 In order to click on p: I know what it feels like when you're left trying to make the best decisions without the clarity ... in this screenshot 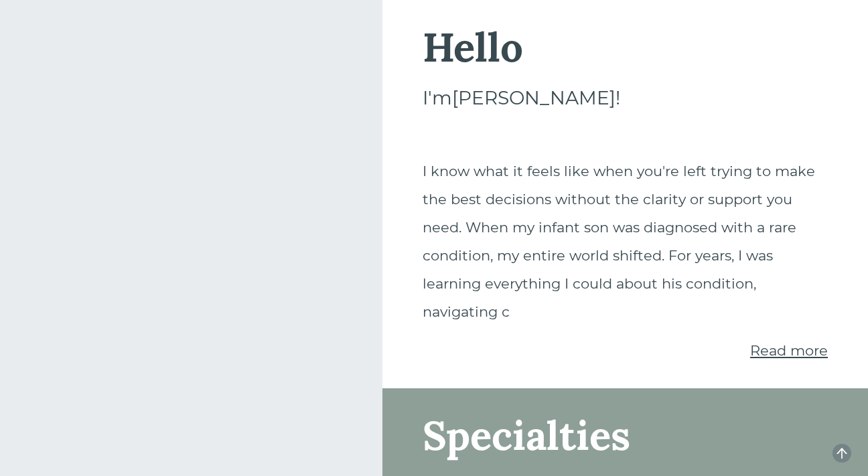, I will do `click(625, 242)`.